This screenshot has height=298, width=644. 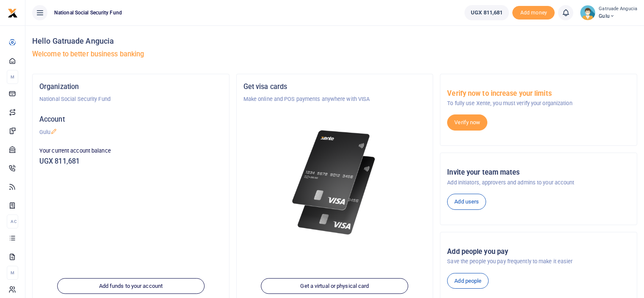 What do you see at coordinates (131, 161) in the screenshot?
I see `h5: UGX 811,681` at bounding box center [131, 161].